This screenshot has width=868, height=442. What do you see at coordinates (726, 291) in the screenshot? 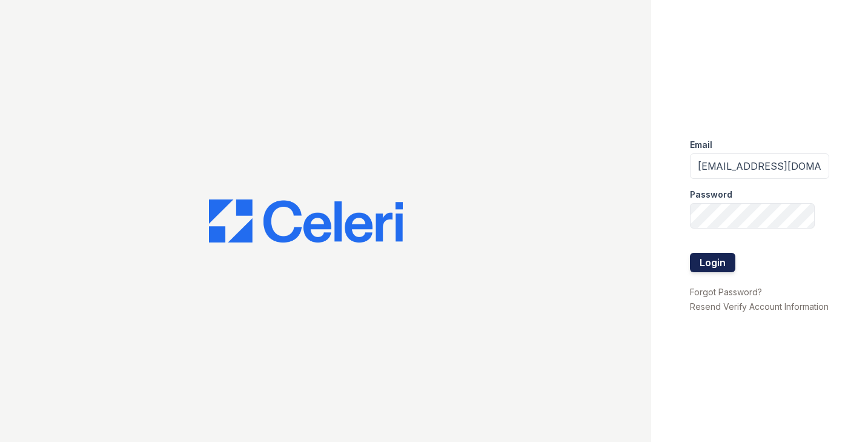
I see `a: Forgot Password?` at bounding box center [726, 291].